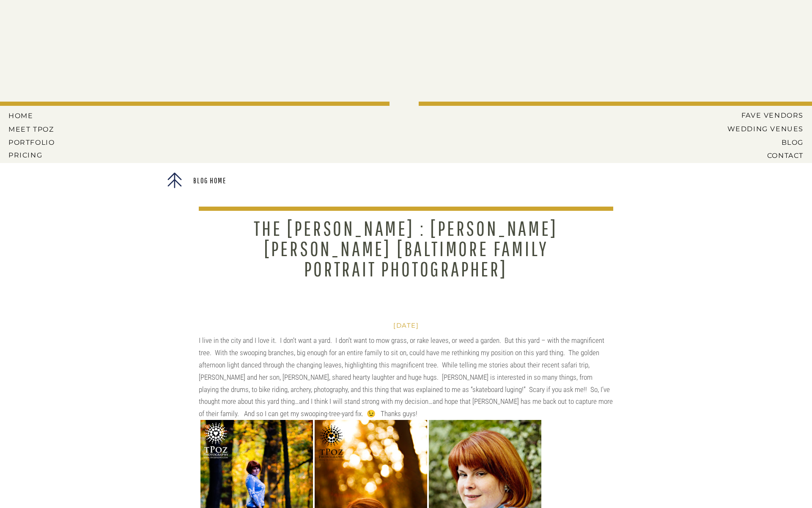 The image size is (812, 508). What do you see at coordinates (31, 129) in the screenshot?
I see `a: MEET tPoz` at bounding box center [31, 129].